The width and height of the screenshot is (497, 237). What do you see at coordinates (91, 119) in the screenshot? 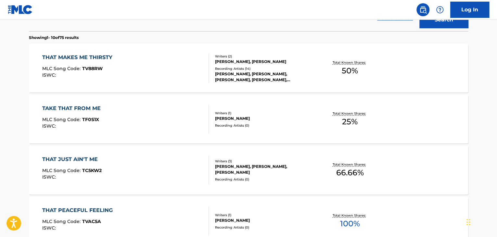
I see `span: TF0S1X` at bounding box center [91, 119].